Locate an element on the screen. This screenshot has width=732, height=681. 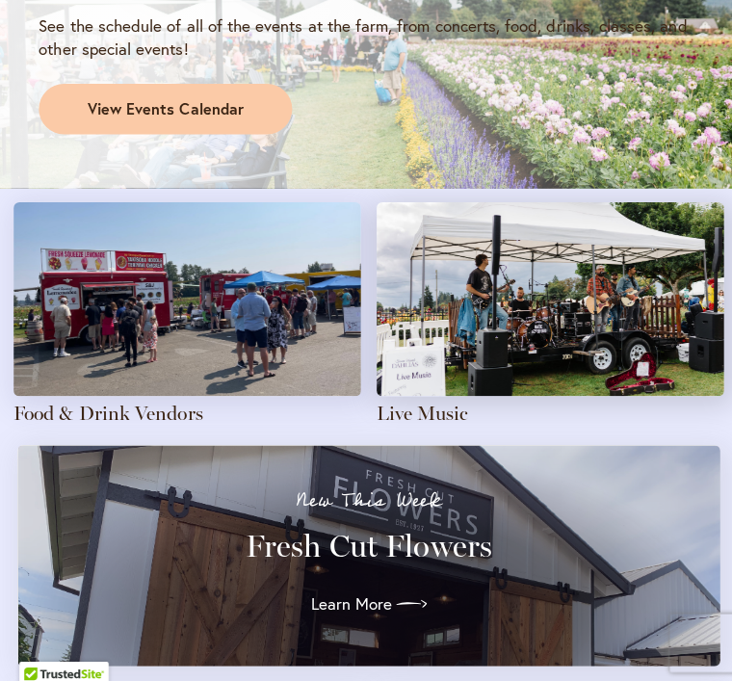
p: New This Week is located at coordinates (366, 498).